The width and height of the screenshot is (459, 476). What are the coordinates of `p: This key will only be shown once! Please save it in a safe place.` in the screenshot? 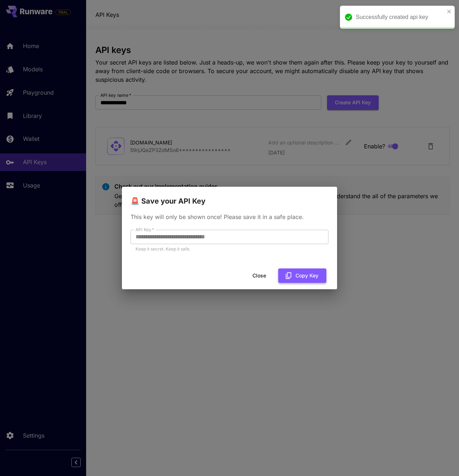 It's located at (230, 217).